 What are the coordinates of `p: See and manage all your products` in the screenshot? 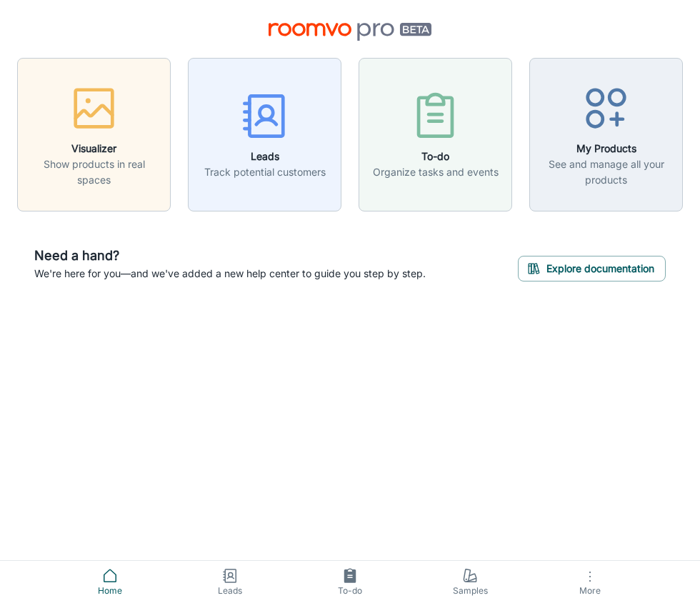 It's located at (606, 173).